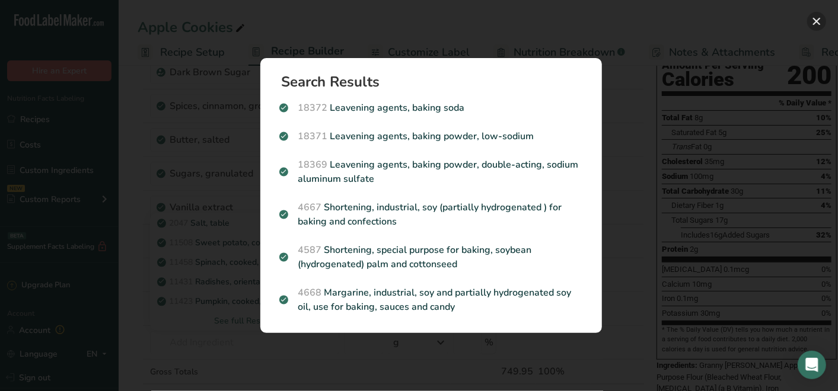 The height and width of the screenshot is (391, 838). What do you see at coordinates (310, 293) in the screenshot?
I see `span: 4668` at bounding box center [310, 293].